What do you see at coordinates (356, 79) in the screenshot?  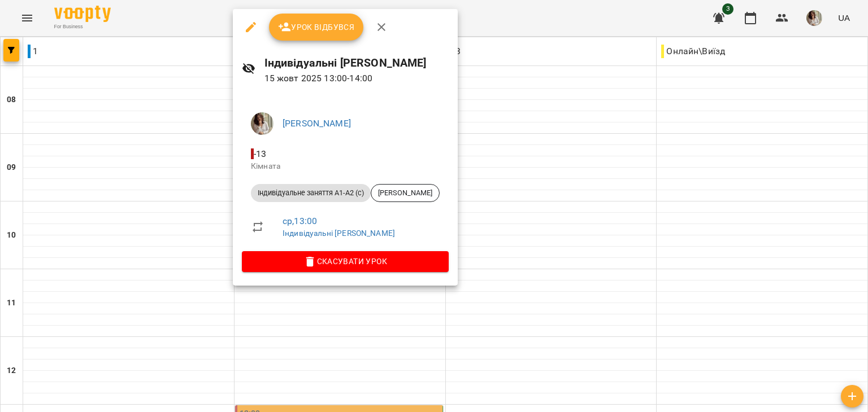 I see `p: 15 жовт 2025 13:00 - 14:00` at bounding box center [356, 79].